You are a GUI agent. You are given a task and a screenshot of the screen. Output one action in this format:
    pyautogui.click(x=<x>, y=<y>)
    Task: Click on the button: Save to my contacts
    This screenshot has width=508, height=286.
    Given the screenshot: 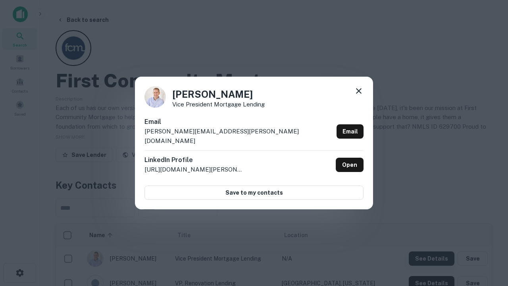 What is the action you would take?
    pyautogui.click(x=254, y=193)
    